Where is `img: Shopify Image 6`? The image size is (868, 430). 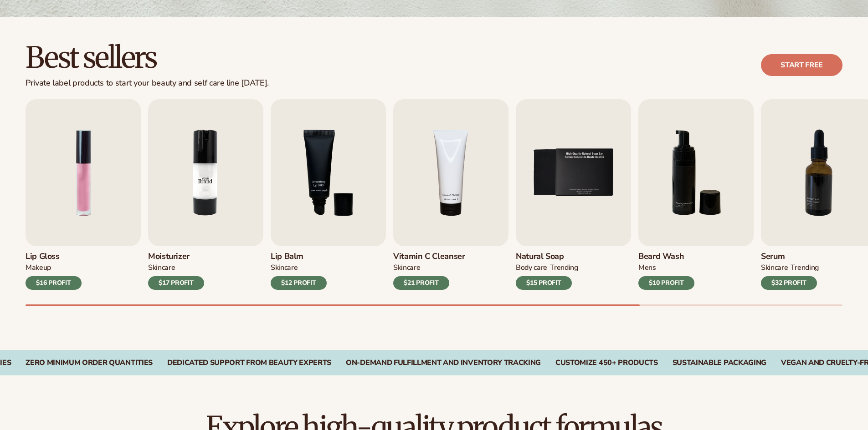 img: Shopify Image 6 is located at coordinates (206, 173).